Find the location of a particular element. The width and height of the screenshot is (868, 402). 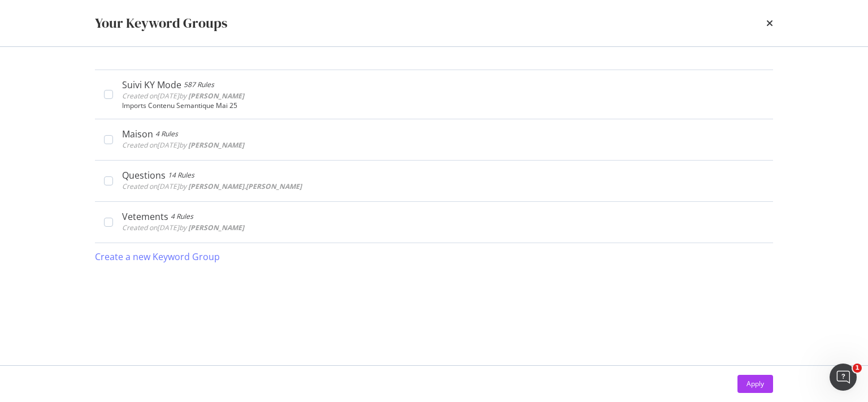

div: Imports Contenu Semantique Mai 25 is located at coordinates (443, 106).